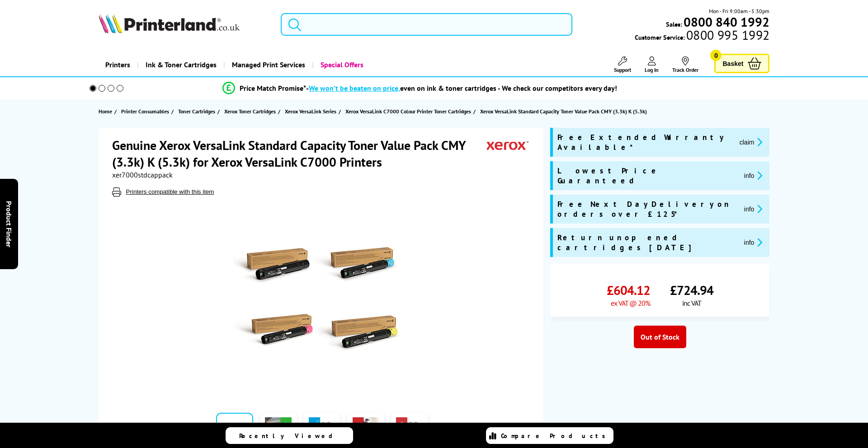  I want to click on span: ex VAT @ 20%, so click(630, 303).